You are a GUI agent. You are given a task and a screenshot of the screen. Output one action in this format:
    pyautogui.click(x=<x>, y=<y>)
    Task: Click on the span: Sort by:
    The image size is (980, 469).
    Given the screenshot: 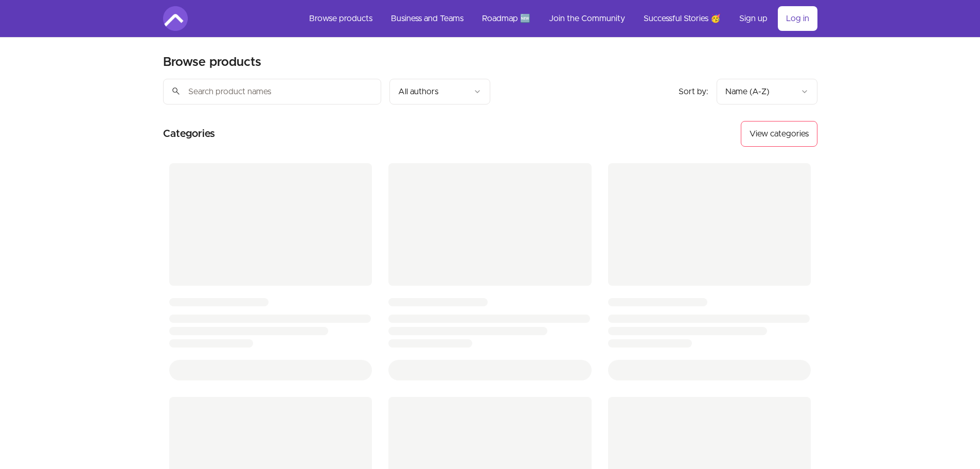 What is the action you would take?
    pyautogui.click(x=694, y=91)
    